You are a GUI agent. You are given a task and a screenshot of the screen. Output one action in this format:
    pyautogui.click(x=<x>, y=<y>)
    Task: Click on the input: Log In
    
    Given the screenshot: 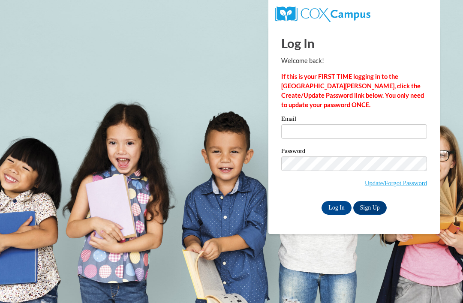 What is the action you would take?
    pyautogui.click(x=337, y=208)
    